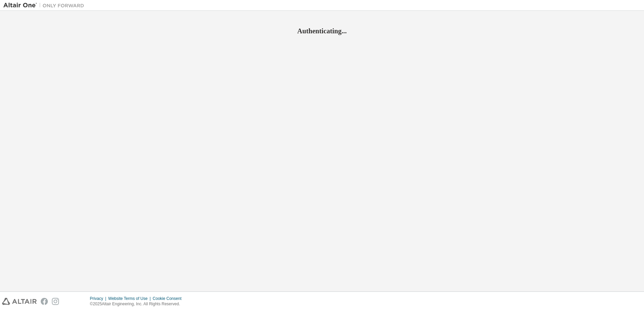 The width and height of the screenshot is (644, 311). What do you see at coordinates (169, 299) in the screenshot?
I see `div: Cookie Consent` at bounding box center [169, 299].